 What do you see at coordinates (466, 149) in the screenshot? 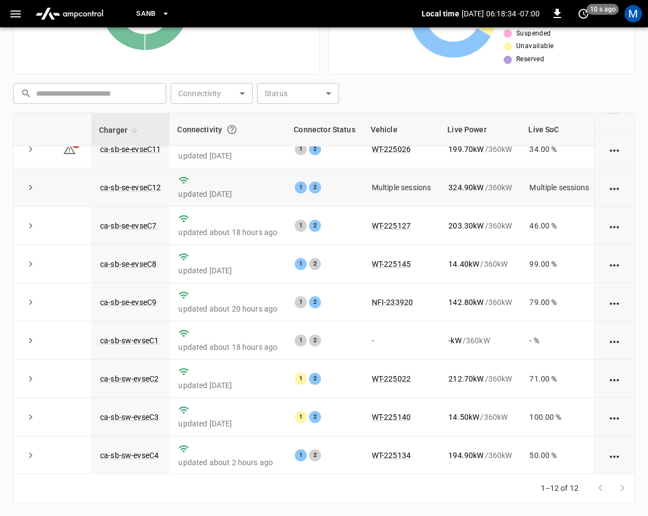
I see `p: 199.70 kW` at bounding box center [466, 149].